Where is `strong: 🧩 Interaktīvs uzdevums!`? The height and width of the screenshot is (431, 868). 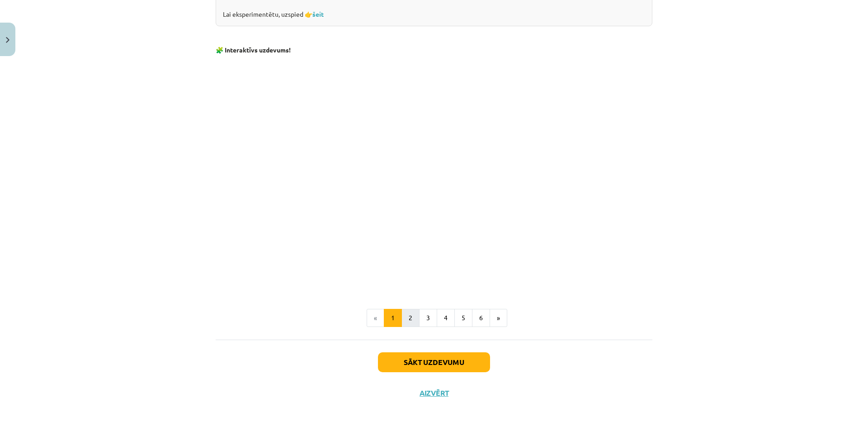 strong: 🧩 Interaktīvs uzdevums! is located at coordinates (253, 50).